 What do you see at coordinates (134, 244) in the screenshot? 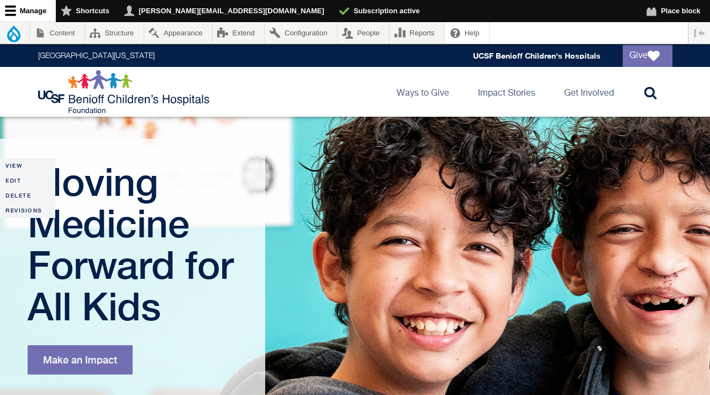
I see `h1: Moving Medicine Forward for All Kids` at bounding box center [134, 244].